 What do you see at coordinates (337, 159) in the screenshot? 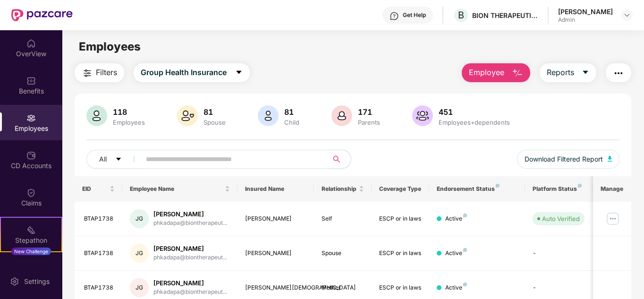
I see `span: search` at bounding box center [337, 159].